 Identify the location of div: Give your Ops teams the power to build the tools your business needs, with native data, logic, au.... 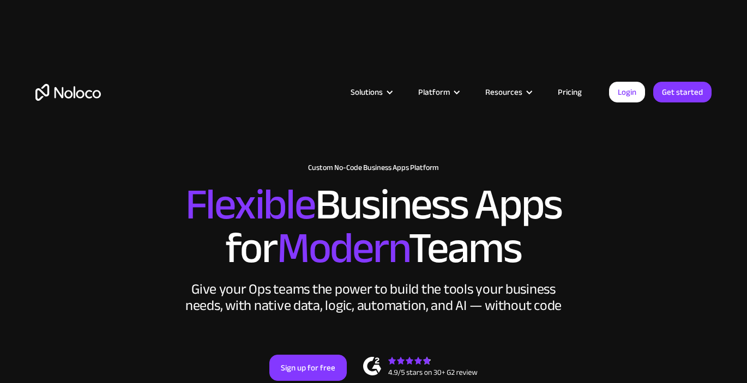
(373, 298).